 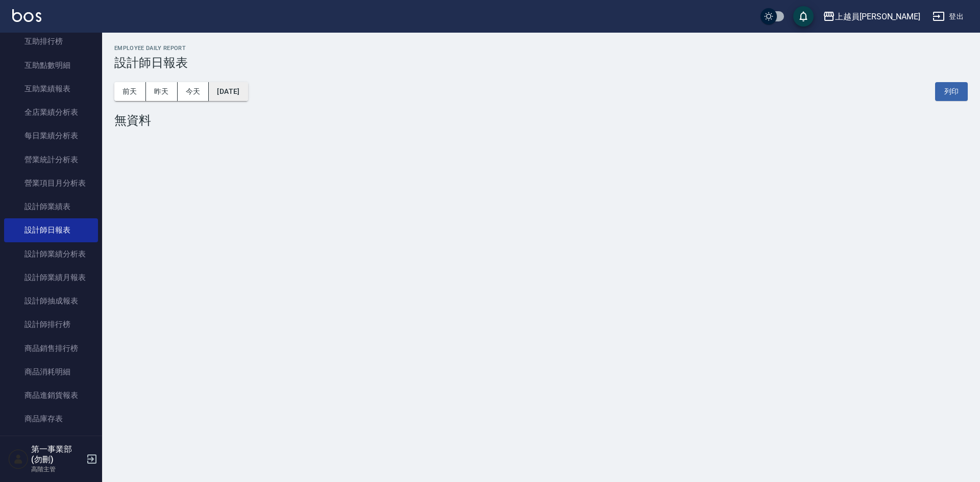 What do you see at coordinates (194, 92) in the screenshot?
I see `button: 今天` at bounding box center [194, 92].